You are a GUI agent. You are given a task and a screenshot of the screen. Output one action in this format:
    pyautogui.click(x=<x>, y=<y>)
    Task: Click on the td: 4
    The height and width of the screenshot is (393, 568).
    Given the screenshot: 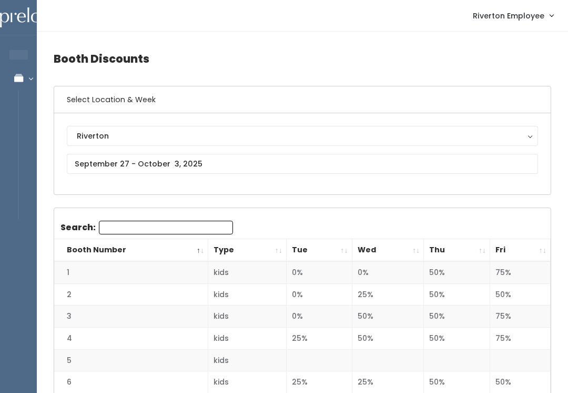 What is the action you would take?
    pyautogui.click(x=131, y=338)
    